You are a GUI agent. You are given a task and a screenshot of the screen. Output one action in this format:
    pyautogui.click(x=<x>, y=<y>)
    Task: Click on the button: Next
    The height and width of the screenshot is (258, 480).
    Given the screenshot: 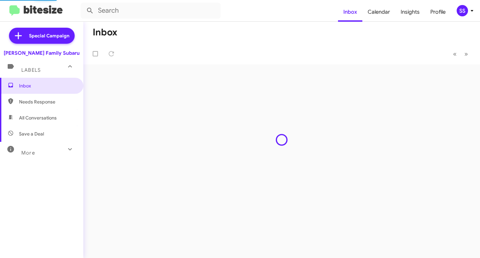 What is the action you would take?
    pyautogui.click(x=466, y=54)
    